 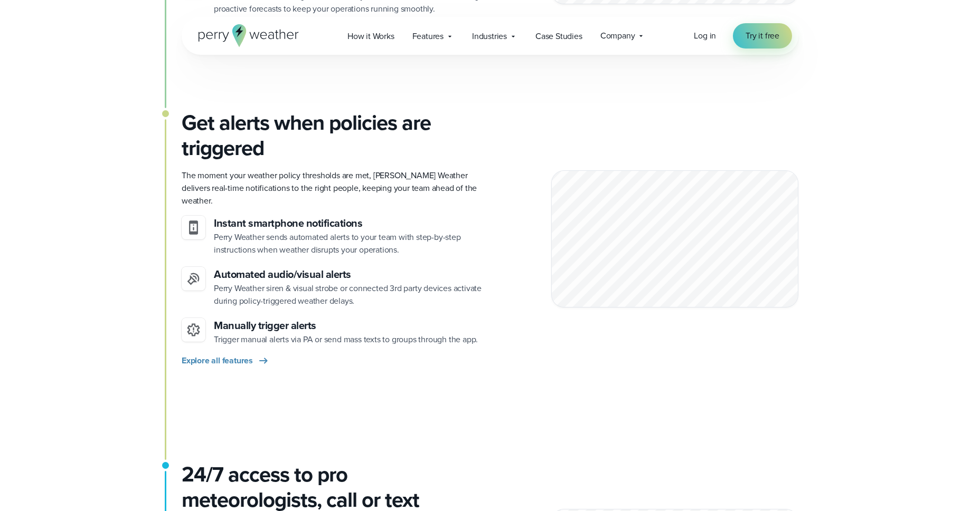 I want to click on span: Company, so click(x=618, y=36).